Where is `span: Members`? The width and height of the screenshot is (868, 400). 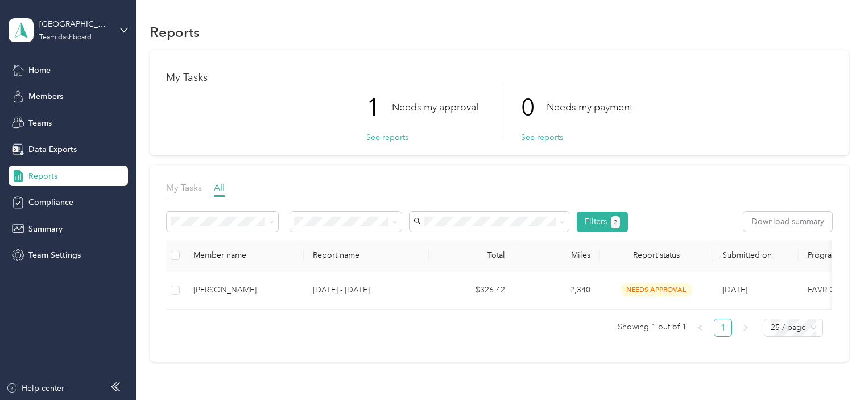 span: Members is located at coordinates (46, 96).